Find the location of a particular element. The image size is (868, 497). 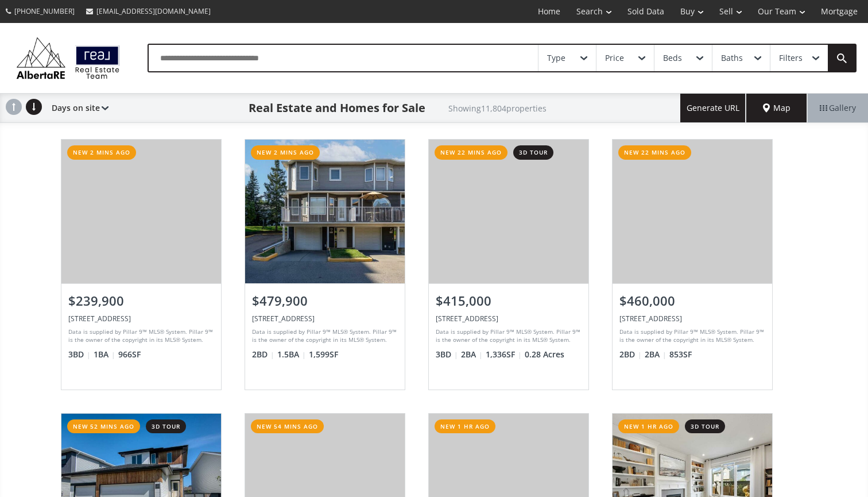

div: $239,900 is located at coordinates (139, 301).